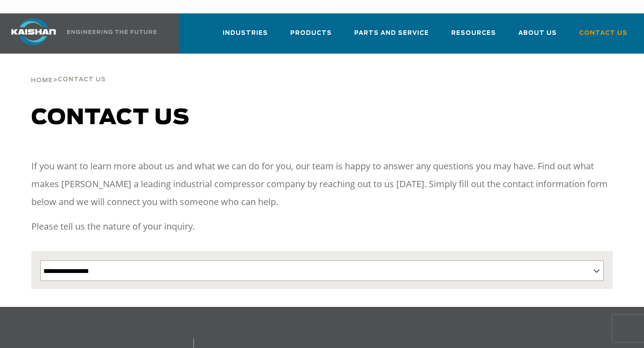  Describe the element at coordinates (391, 33) in the screenshot. I see `span: Parts and Service` at that location.